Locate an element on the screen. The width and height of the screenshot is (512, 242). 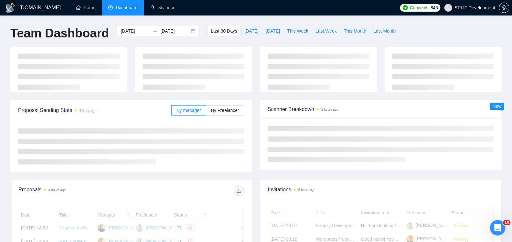
button: Last Month is located at coordinates (384, 31).